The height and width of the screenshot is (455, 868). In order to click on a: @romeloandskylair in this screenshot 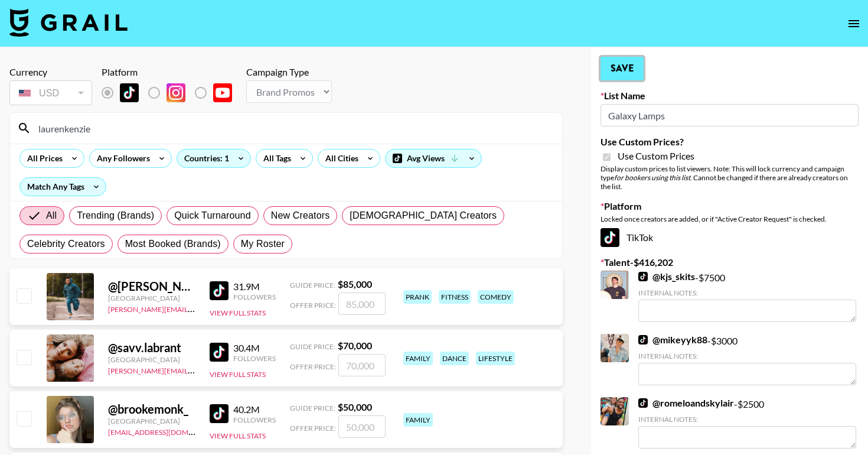, I will do `click(686, 403)`.